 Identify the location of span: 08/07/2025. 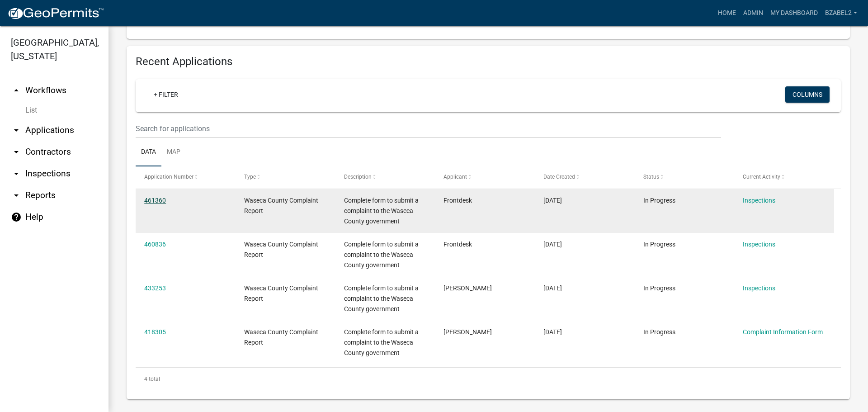
(553, 244).